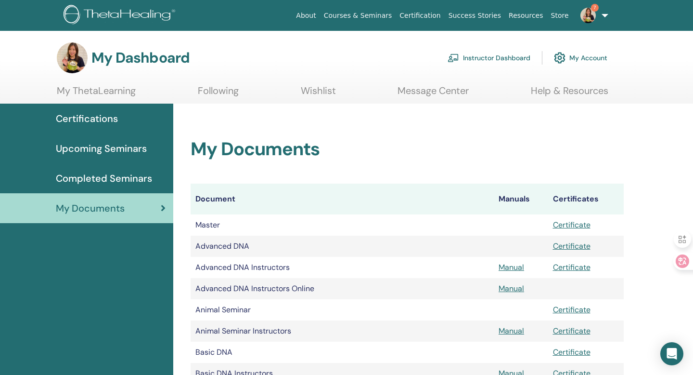 The image size is (693, 375). What do you see at coordinates (101, 148) in the screenshot?
I see `span: Upcoming Seminars` at bounding box center [101, 148].